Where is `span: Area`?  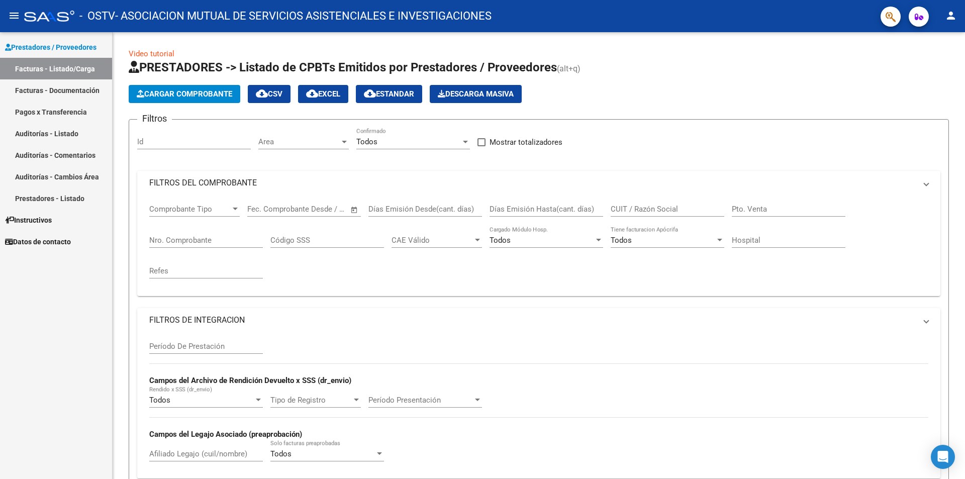 span: Area is located at coordinates (299, 142).